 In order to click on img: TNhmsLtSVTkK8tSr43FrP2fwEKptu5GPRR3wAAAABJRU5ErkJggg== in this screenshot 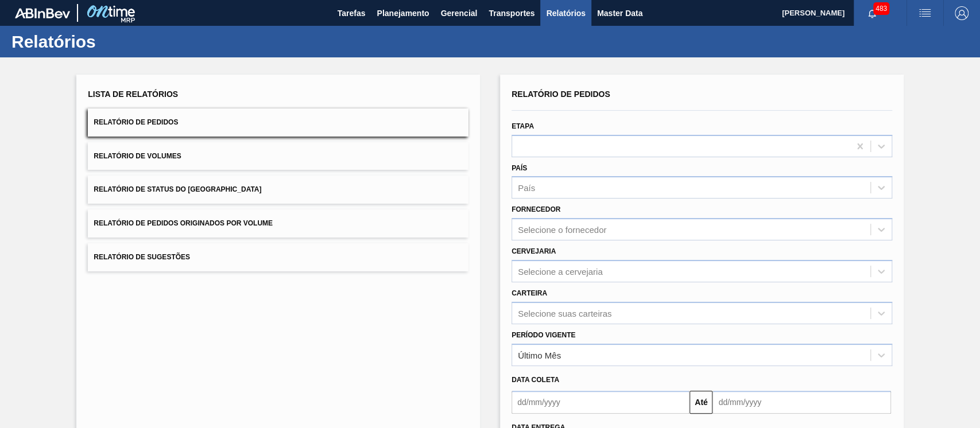, I will do `click(42, 13)`.